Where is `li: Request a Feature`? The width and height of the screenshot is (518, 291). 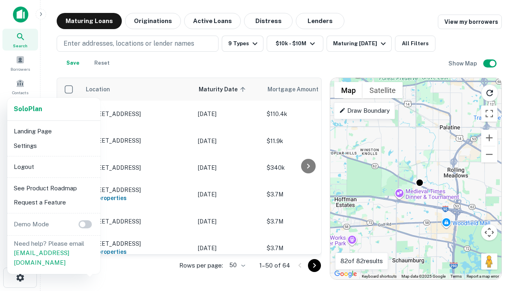
li: Request a Feature is located at coordinates (54, 203).